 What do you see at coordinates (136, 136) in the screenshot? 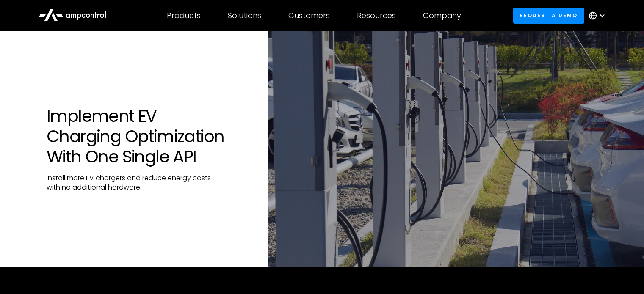
I see `h1: Implement EV Charging Optimization With One Single API` at bounding box center [136, 136].